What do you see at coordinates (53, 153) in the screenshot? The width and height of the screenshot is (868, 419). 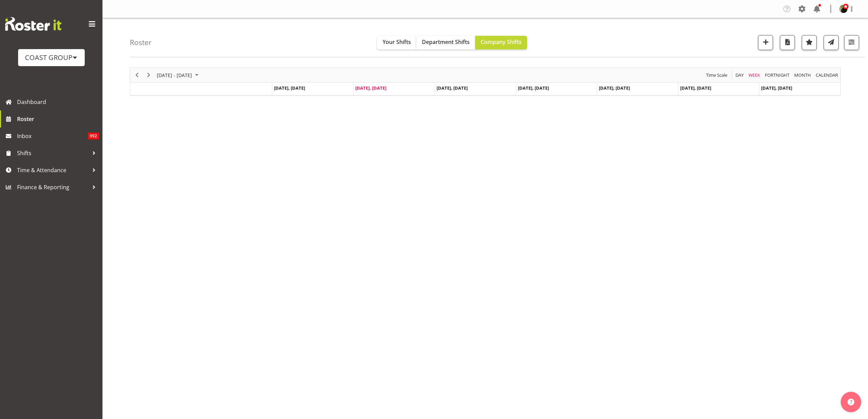 I see `span: Shifts` at bounding box center [53, 153].